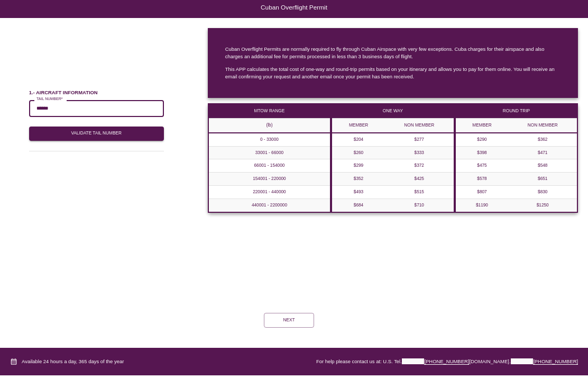 The image size is (588, 378). Describe the element at coordinates (542, 155) in the screenshot. I see `td: $471` at that location.